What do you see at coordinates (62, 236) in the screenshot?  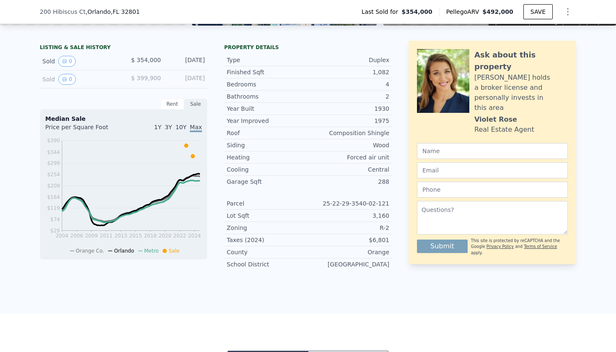 I see `tspan: 2004` at bounding box center [62, 236].